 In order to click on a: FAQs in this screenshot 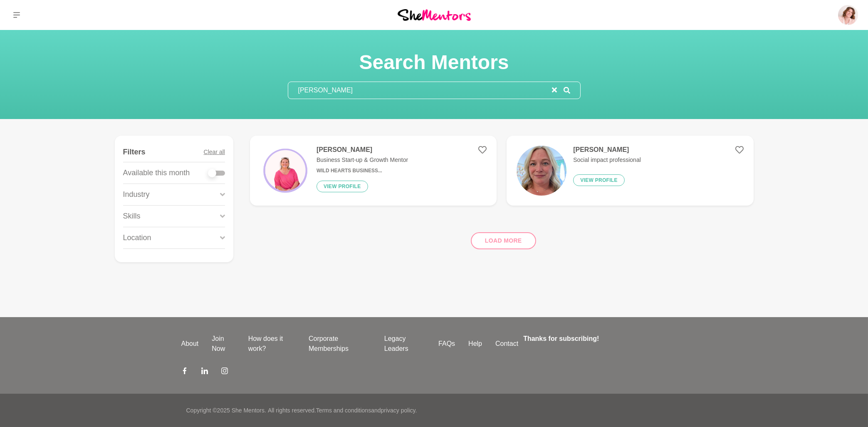, I will do `click(446, 344)`.